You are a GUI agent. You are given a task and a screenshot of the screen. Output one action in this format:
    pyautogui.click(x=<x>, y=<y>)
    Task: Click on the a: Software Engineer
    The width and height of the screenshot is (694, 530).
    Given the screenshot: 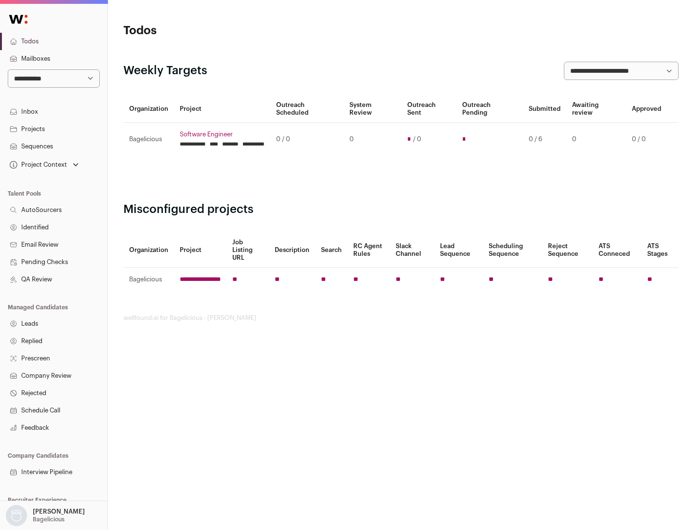 What is the action you would take?
    pyautogui.click(x=222, y=134)
    